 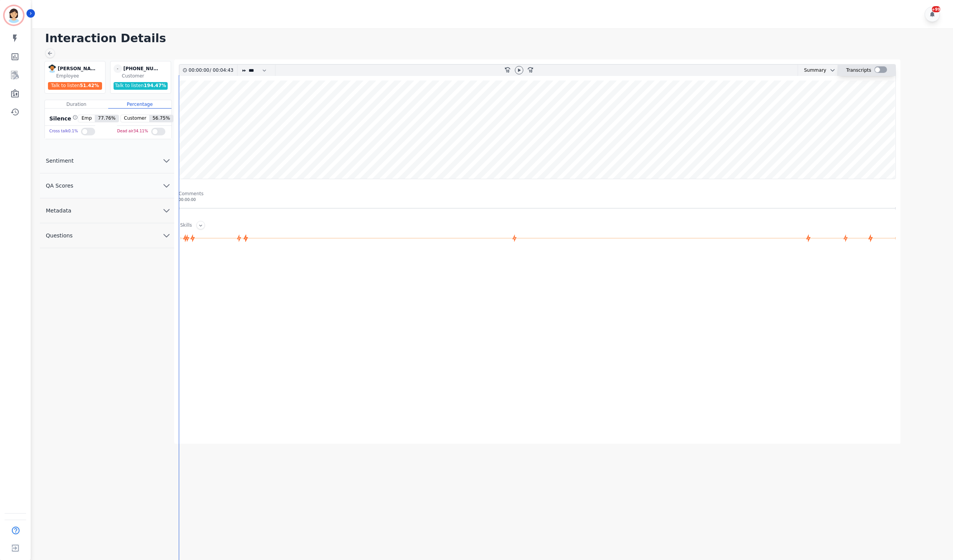 What do you see at coordinates (63, 119) in the screenshot?
I see `div: Silence` at bounding box center [63, 119].